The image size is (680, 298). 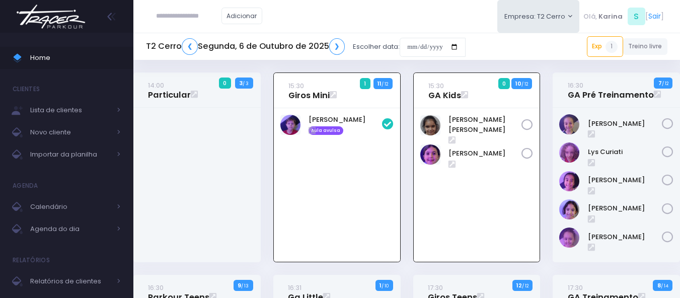 What do you see at coordinates (519, 84) in the screenshot?
I see `strong: 10` at bounding box center [519, 84].